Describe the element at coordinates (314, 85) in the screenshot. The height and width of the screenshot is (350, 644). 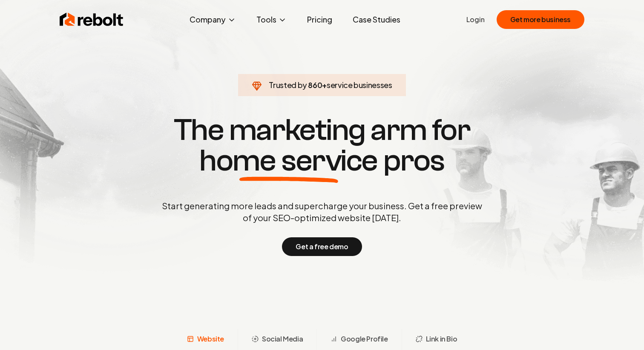
I see `span: 860` at that location.